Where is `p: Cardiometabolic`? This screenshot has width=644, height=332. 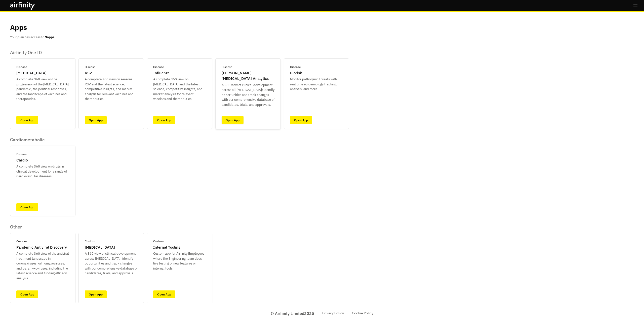
p: Cardiometabolic is located at coordinates (43, 140).